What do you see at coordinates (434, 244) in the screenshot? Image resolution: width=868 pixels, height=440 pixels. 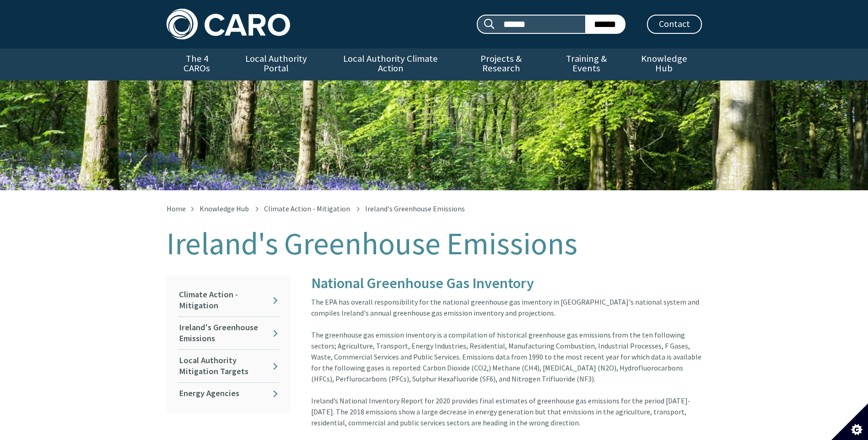 I see `h1: Ireland's Greenhouse Emissions` at bounding box center [434, 244].